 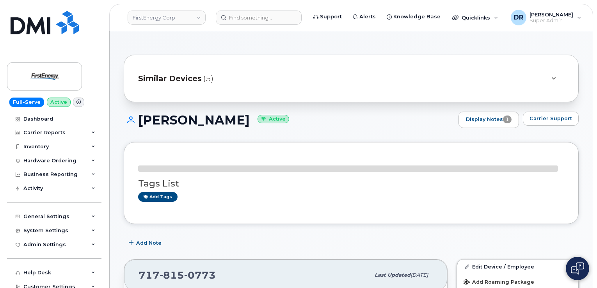 I want to click on span: 815, so click(x=172, y=275).